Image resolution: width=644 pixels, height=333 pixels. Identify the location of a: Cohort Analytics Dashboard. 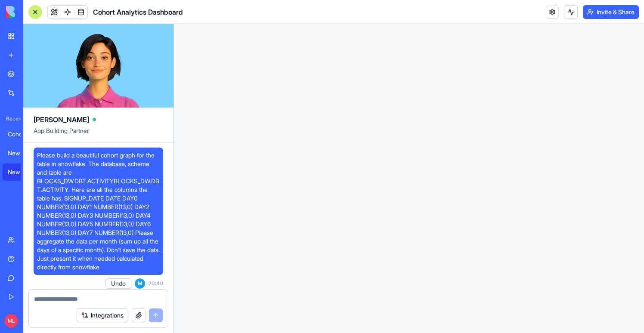
(20, 134).